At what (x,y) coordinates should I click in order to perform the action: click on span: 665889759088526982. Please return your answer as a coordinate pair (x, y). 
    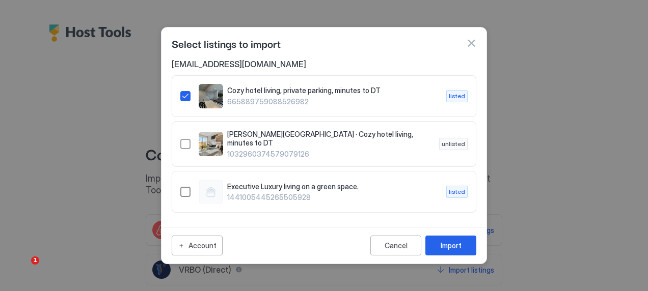
    Looking at the image, I should click on (333, 102).